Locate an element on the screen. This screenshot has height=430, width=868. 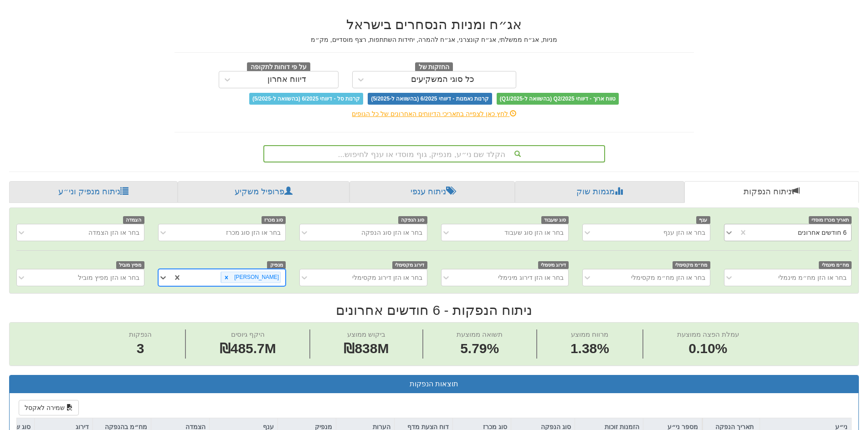
span: 5.79% is located at coordinates (479, 349).